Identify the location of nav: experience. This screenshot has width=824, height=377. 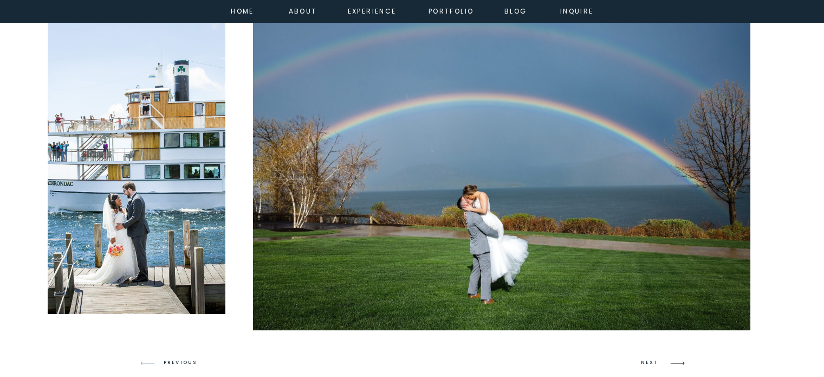
(370, 10).